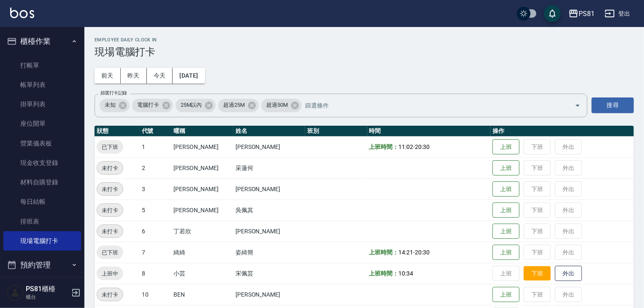 The image size is (644, 308). I want to click on th: 班別, so click(336, 131).